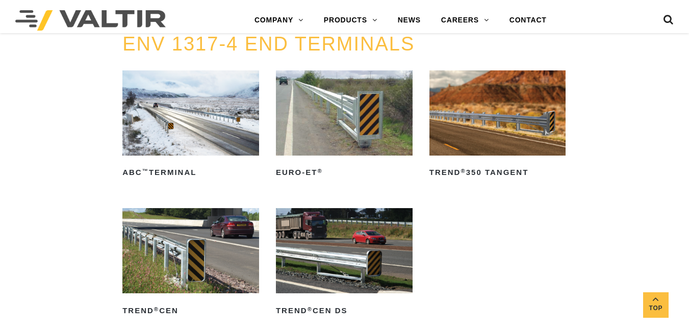  What do you see at coordinates (409, 20) in the screenshot?
I see `a: NEWS` at bounding box center [409, 20].